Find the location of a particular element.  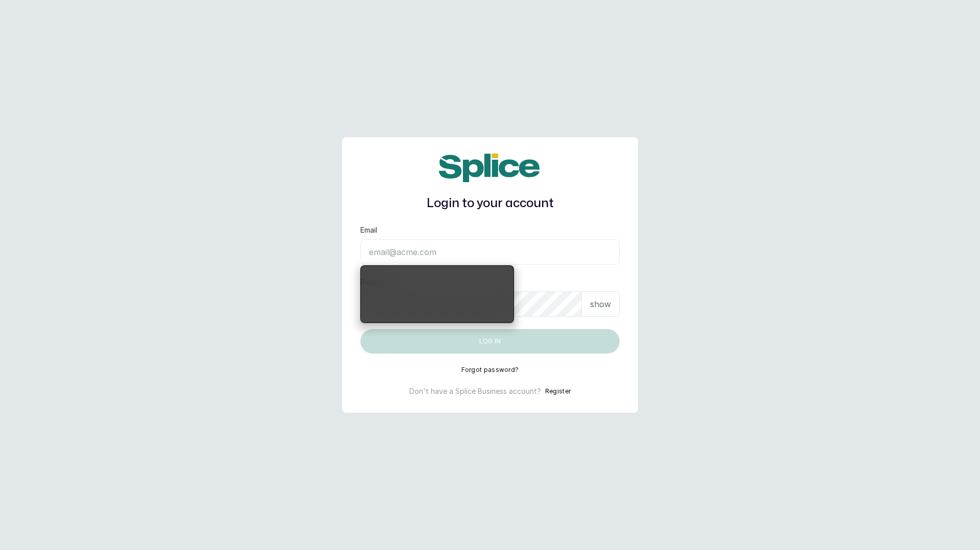

p: Don't have a Splice Business account? is located at coordinates (475, 392).